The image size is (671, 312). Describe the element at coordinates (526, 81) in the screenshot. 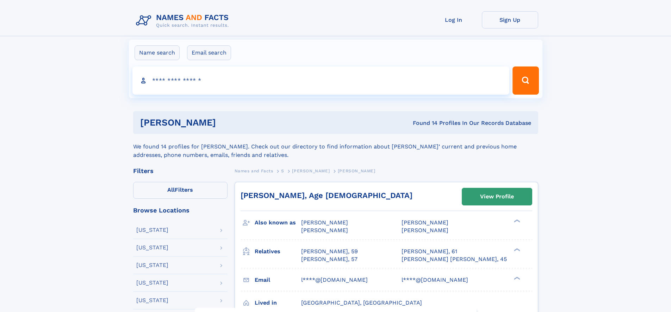

I see `button: Search Button` at that location.